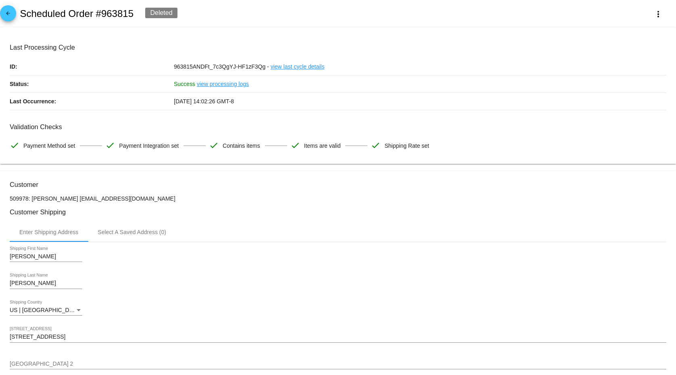 Image resolution: width=676 pixels, height=375 pixels. What do you see at coordinates (46, 256) in the screenshot?
I see `input: Shipping First Name` at bounding box center [46, 256].